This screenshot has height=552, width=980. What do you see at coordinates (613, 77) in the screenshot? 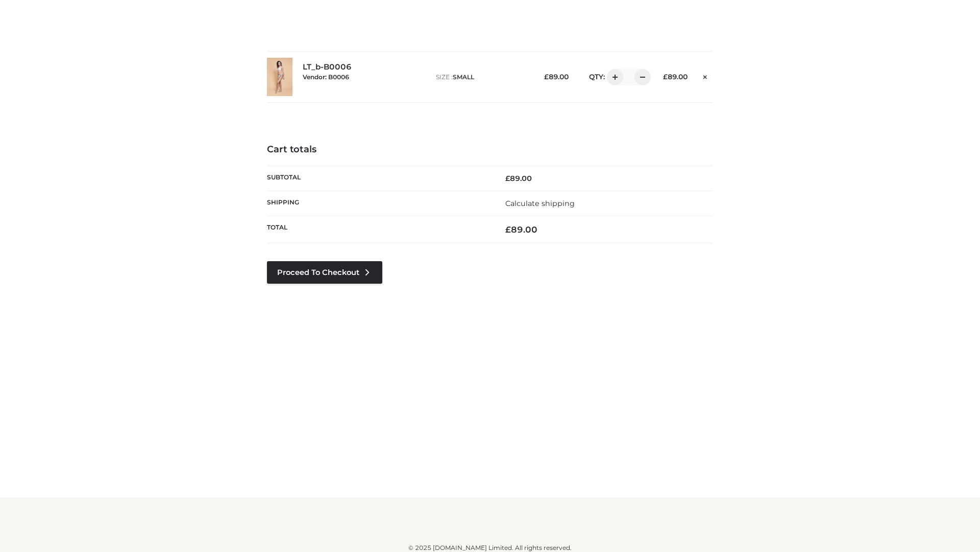
I see `div: QTY:` at bounding box center [613, 77].